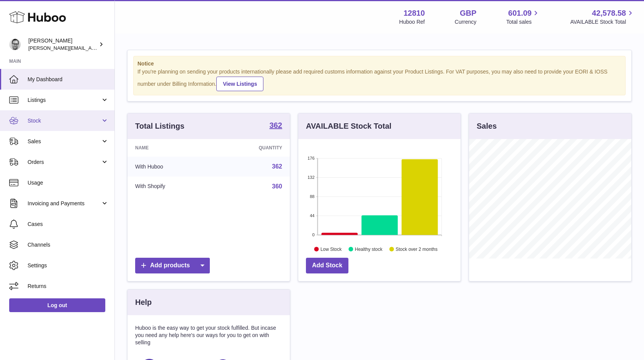  What do you see at coordinates (16, 23) in the screenshot?
I see `img: website_grey.svg` at bounding box center [16, 23].